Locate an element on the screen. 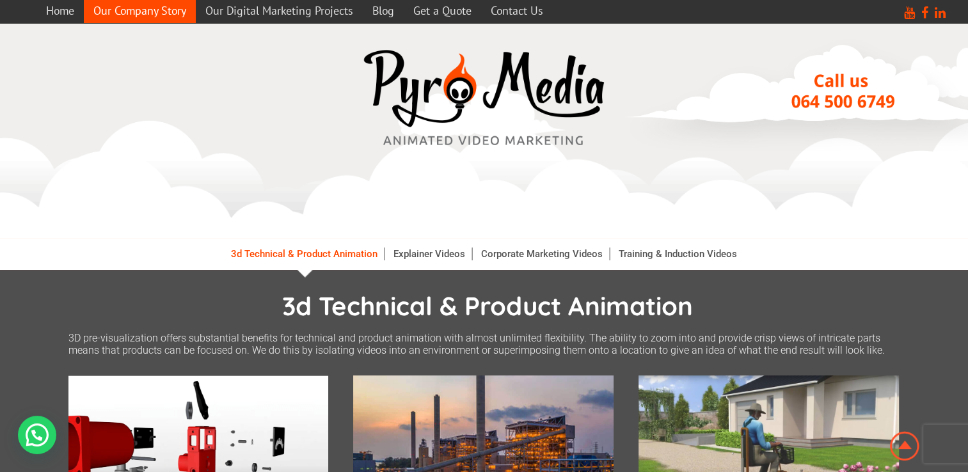  a: Training & Induction Videos is located at coordinates (678, 254).